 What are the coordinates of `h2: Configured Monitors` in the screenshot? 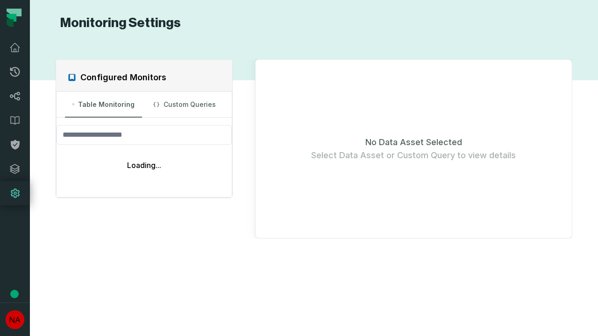 It's located at (123, 78).